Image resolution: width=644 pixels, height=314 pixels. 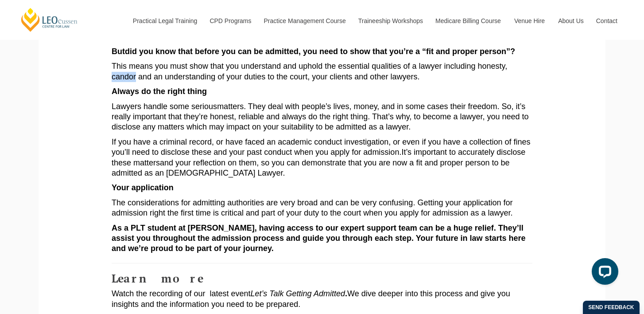 What do you see at coordinates (311, 298) in the screenshot?
I see `span: Watch the recording of our latest event We dive deeper into this process and give you insights an...` at bounding box center [311, 298].